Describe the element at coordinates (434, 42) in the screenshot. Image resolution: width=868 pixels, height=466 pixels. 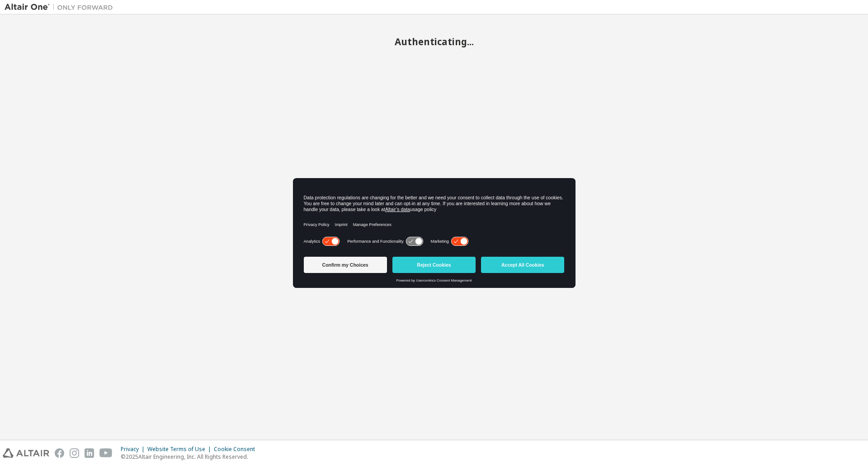
I see `h2: Authenticating...` at that location.